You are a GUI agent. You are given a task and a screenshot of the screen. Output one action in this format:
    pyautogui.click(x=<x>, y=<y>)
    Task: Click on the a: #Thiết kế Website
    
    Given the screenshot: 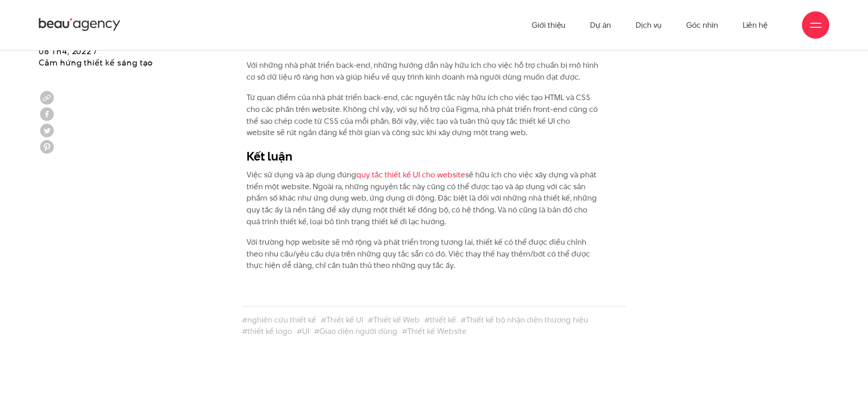 What is the action you would take?
    pyautogui.click(x=434, y=331)
    